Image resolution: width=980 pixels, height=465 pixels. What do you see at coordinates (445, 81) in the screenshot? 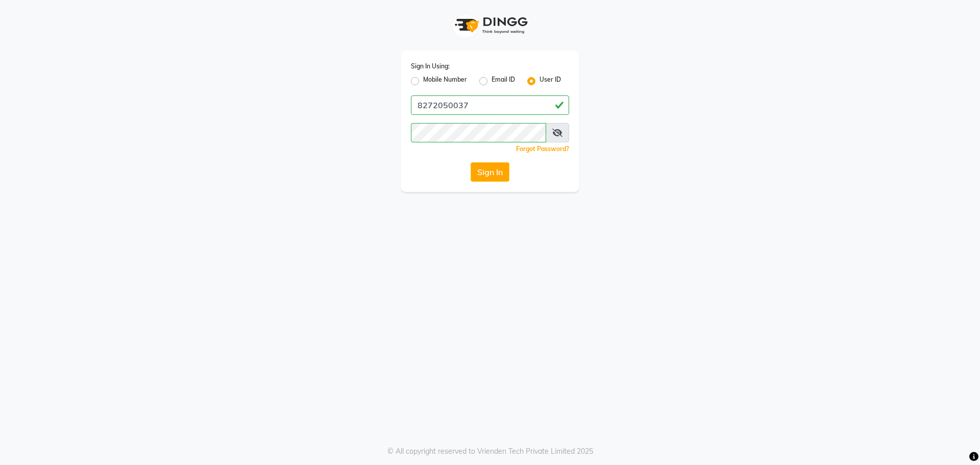
I see `label: Mobile Number` at bounding box center [445, 81].